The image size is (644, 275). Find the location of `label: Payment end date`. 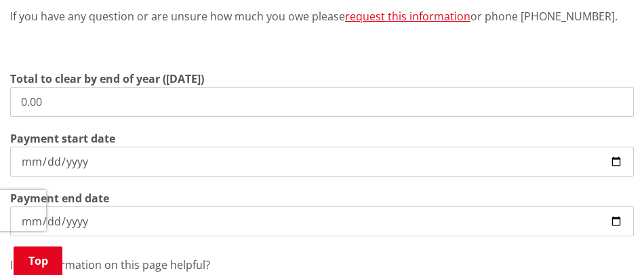

label: Payment end date is located at coordinates (60, 199).